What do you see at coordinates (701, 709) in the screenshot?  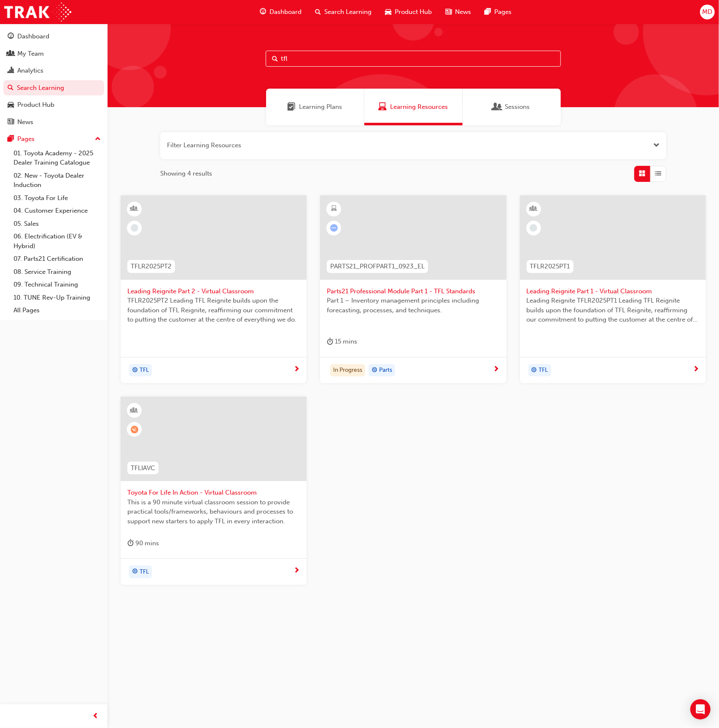 I see `div: Open Intercom Messenger` at bounding box center [701, 709].